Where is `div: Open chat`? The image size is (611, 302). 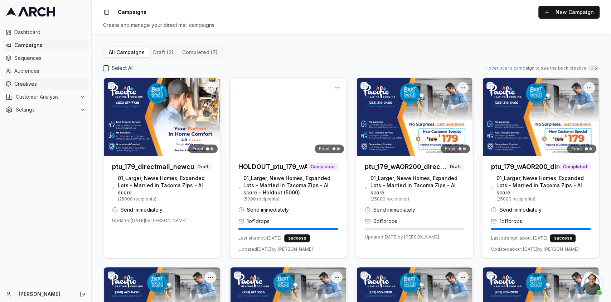
div: Open chat is located at coordinates (592, 284).